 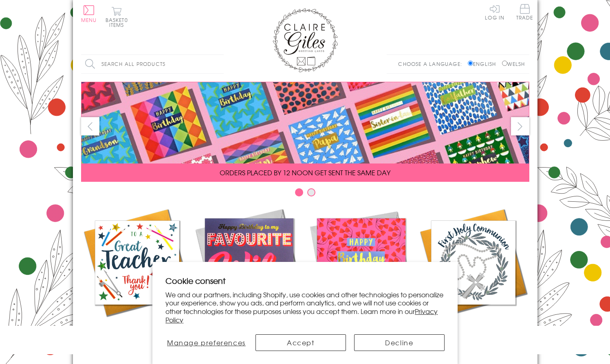 What do you see at coordinates (305, 307) in the screenshot?
I see `p: We and our partners, including Shopify, use cookies and other technologies to personalize your ex...` at bounding box center [305, 307].